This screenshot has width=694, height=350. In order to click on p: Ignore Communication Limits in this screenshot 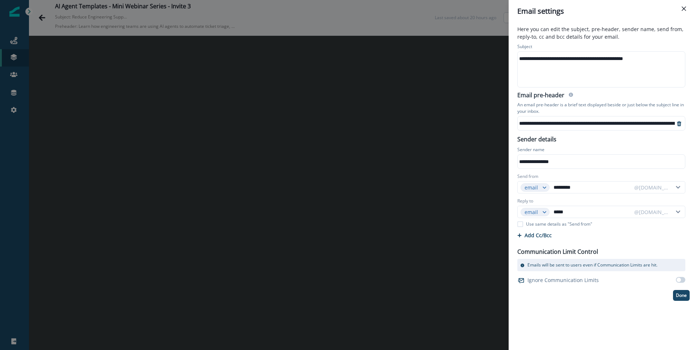, I will do `click(563, 280)`.